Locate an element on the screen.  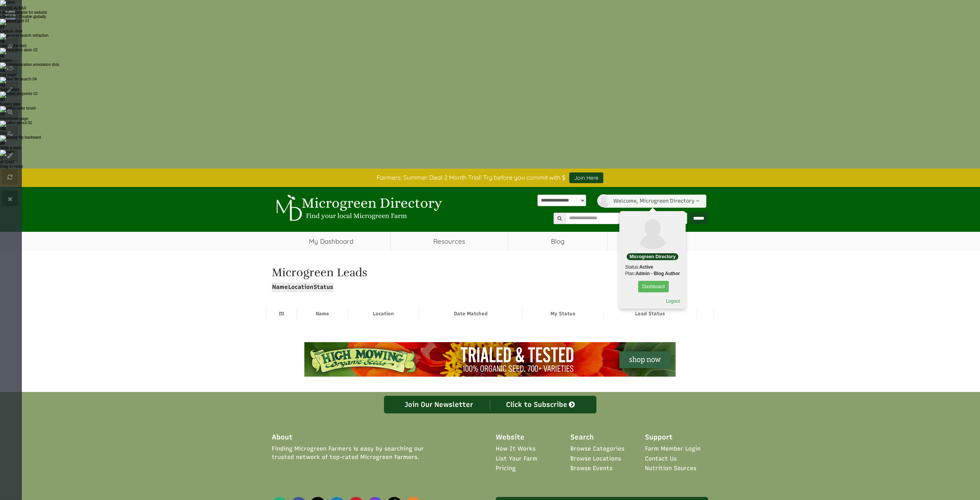
span: Search is located at coordinates (582, 438).